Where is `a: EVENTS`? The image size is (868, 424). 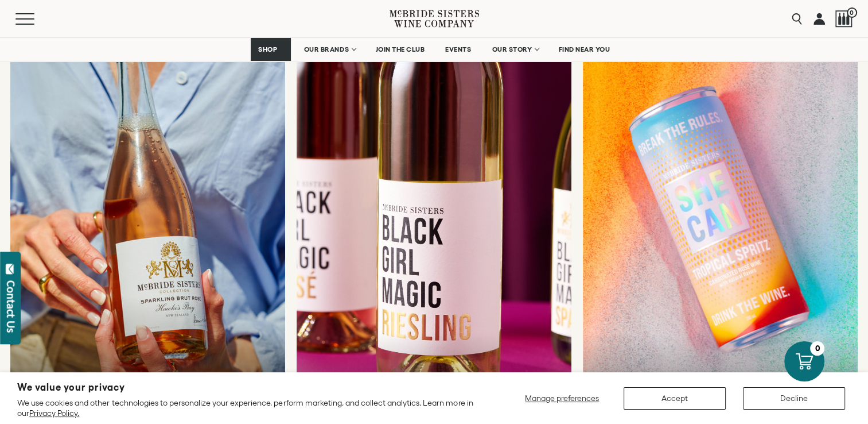 a: EVENTS is located at coordinates (458, 50).